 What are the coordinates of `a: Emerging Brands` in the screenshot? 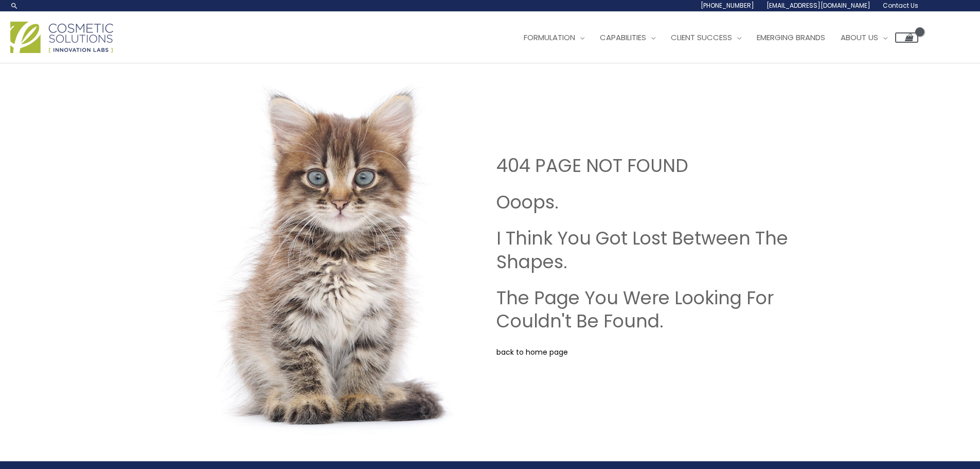 It's located at (791, 38).